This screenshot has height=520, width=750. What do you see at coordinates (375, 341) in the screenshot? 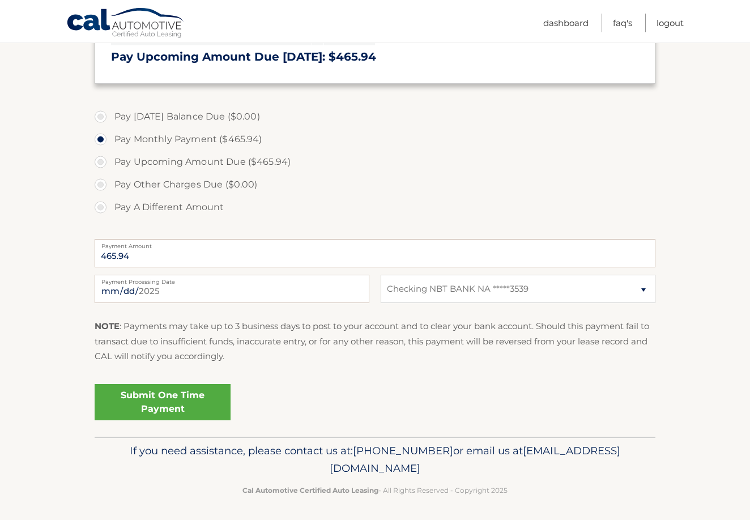
I see `p: : Payments may take up to 3 business days to post to your account and to clear your bank account....` at bounding box center [375, 341].